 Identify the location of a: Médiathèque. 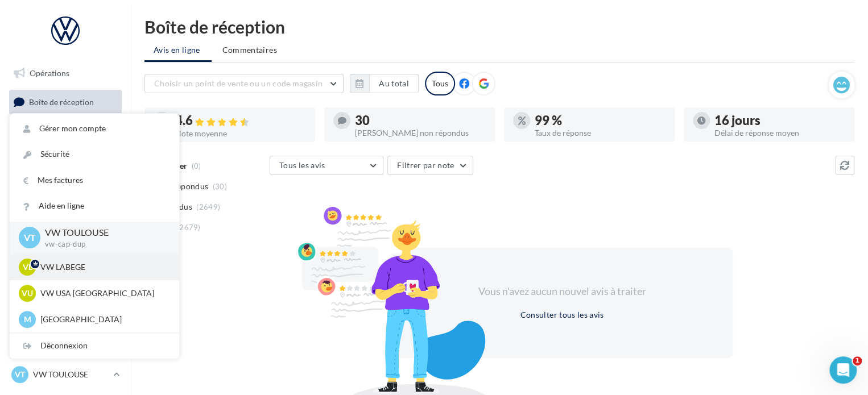
(65, 215).